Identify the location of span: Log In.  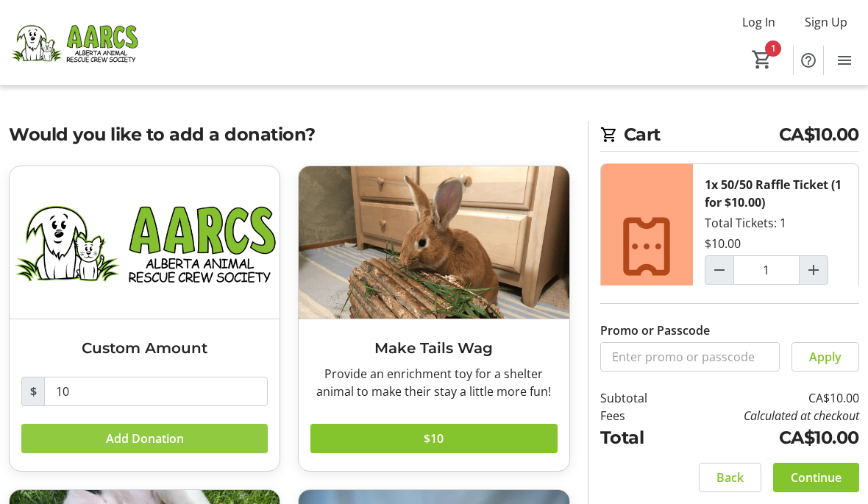
(759, 22).